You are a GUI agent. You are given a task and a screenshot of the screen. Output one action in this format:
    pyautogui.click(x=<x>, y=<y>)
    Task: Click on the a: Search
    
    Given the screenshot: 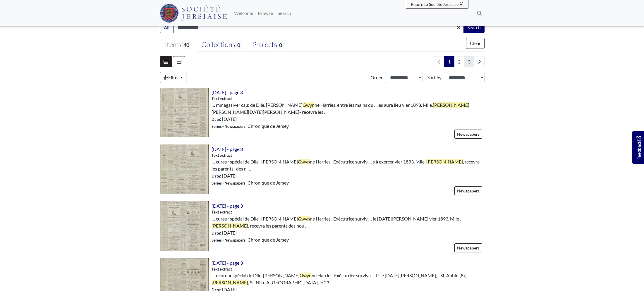 What is the action you would take?
    pyautogui.click(x=284, y=13)
    